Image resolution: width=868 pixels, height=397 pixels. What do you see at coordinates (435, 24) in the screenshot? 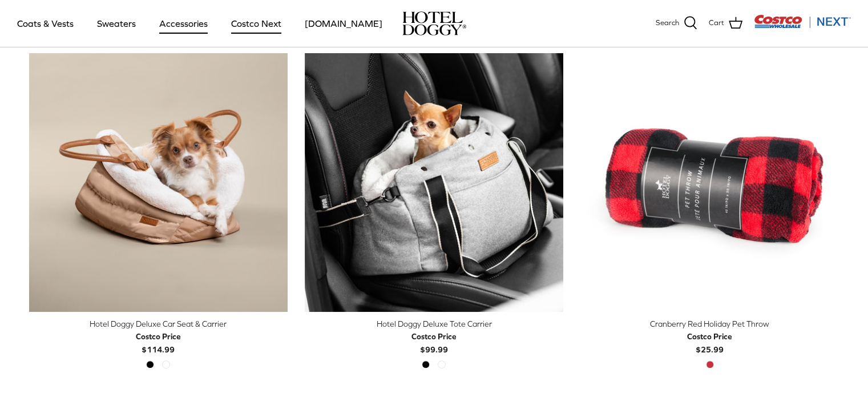
I see `img: hoteldoggycom` at bounding box center [435, 24].